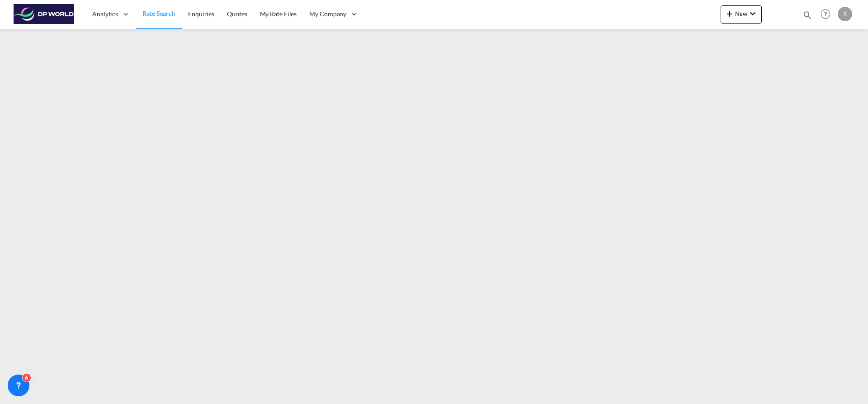  I want to click on md-icon: icon-chevron-down, so click(753, 14).